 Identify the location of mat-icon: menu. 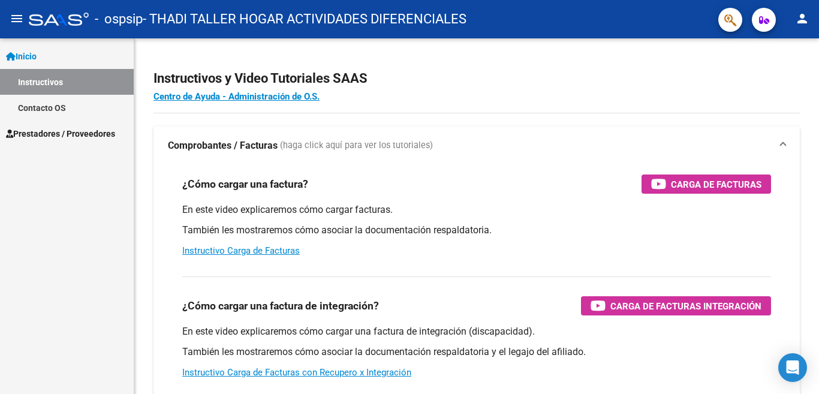
(17, 19).